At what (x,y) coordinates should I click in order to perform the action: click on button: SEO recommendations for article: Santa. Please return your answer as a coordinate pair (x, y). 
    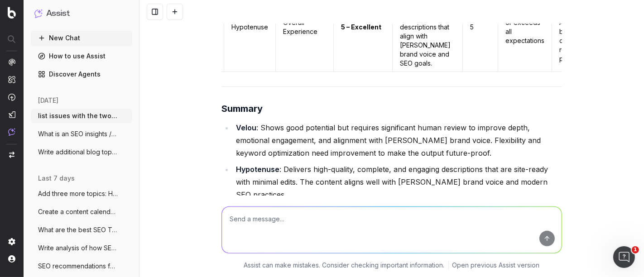
    Looking at the image, I should click on (82, 266).